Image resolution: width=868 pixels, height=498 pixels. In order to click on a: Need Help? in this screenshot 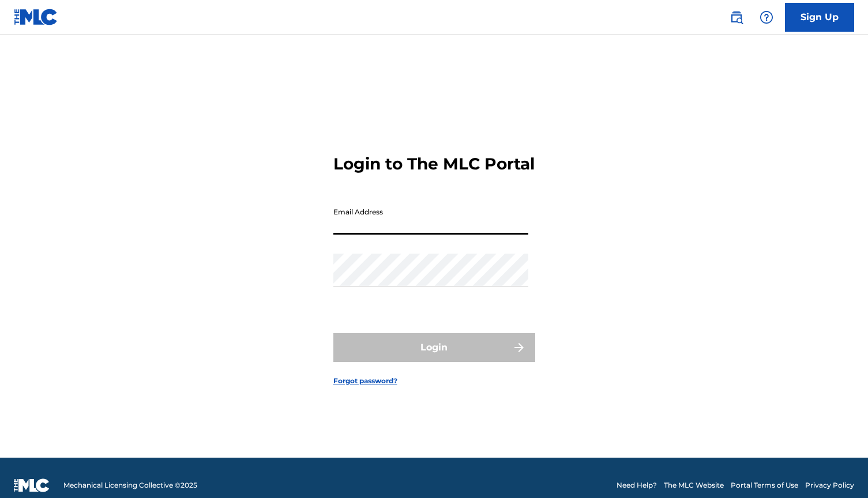, I will do `click(637, 485)`.